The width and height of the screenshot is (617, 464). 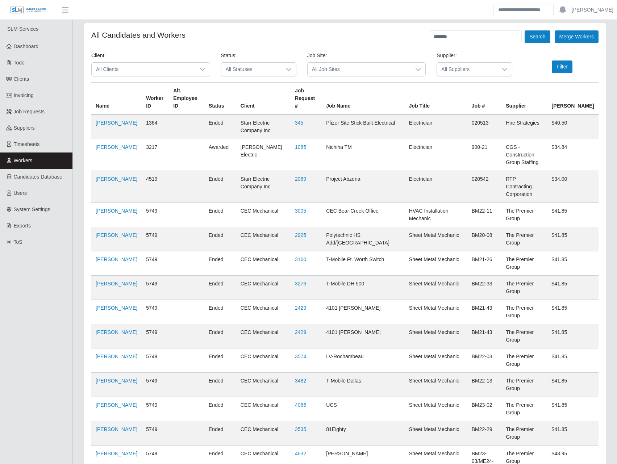 I want to click on td: $34.84, so click(x=573, y=155).